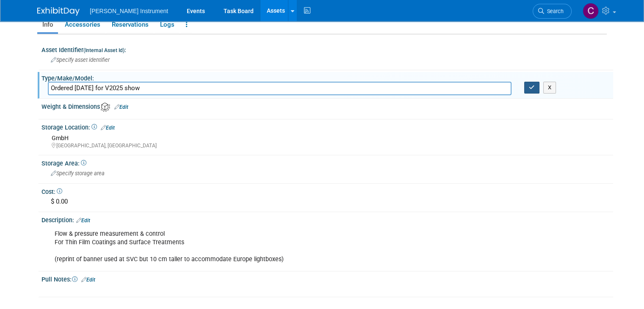 This screenshot has width=644, height=309. I want to click on div: Type/Make/Model:, so click(327, 77).